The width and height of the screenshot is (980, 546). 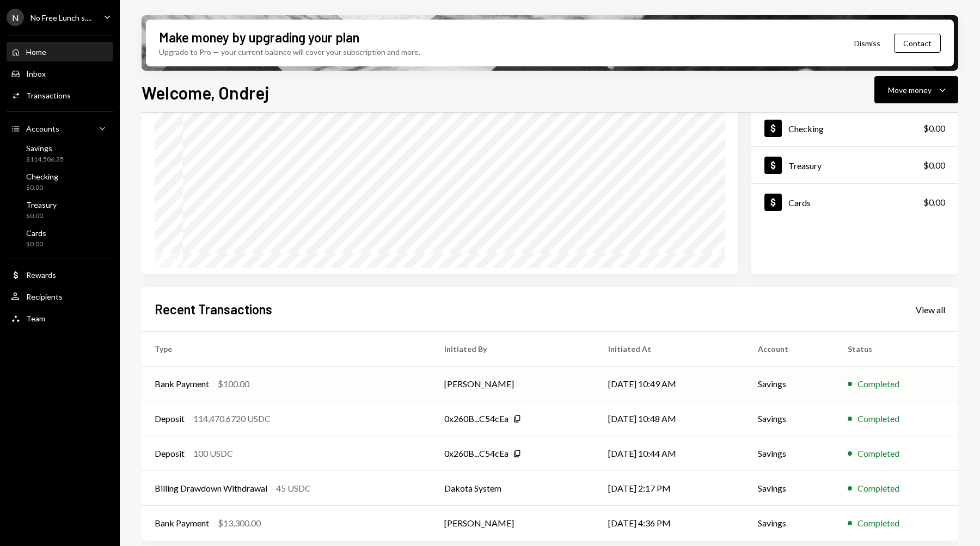 What do you see at coordinates (48, 95) in the screenshot?
I see `div: Transactions` at bounding box center [48, 95].